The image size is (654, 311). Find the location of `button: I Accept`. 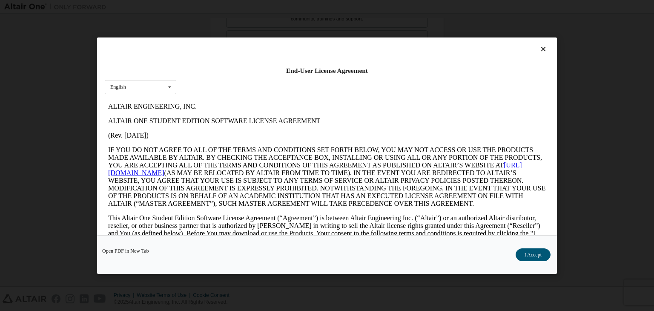

button: I Accept is located at coordinates (533, 255).